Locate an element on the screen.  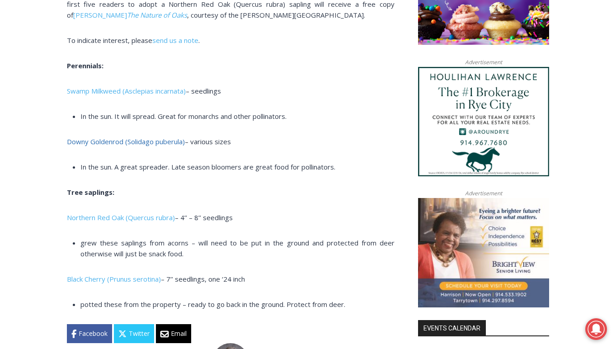
a: Swamp Milkweed (Asclepias incarnata) is located at coordinates (126, 91).